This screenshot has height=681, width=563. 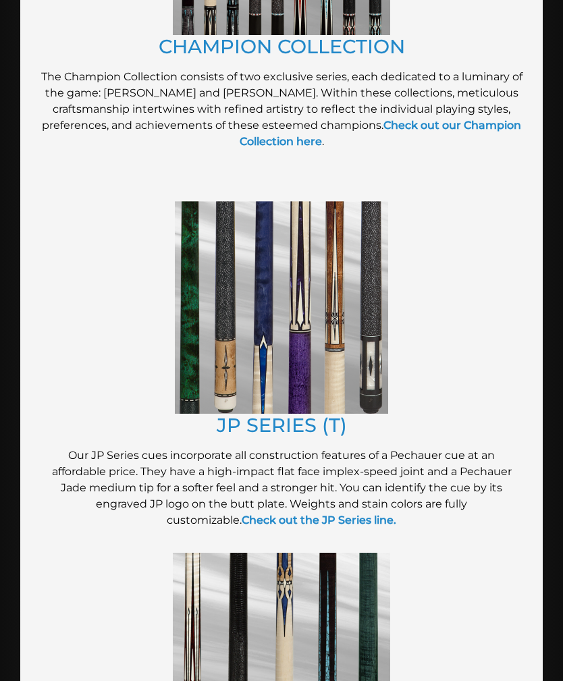 What do you see at coordinates (282, 46) in the screenshot?
I see `a: CHAMPION COLLECTION` at bounding box center [282, 46].